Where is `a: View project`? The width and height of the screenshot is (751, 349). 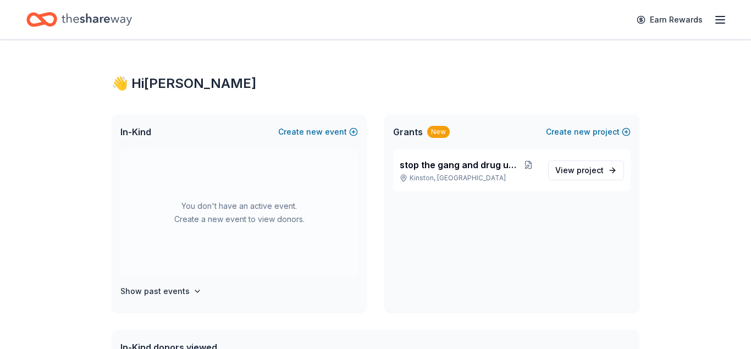 a: View project is located at coordinates (586, 170).